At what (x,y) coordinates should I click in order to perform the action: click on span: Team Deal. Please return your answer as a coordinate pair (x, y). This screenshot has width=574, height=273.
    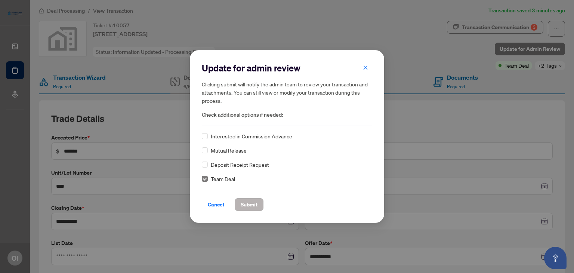
    Looking at the image, I should click on (223, 179).